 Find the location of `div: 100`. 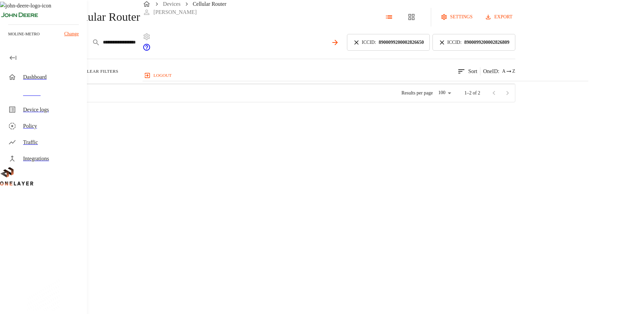

div: 100 is located at coordinates (444, 93).